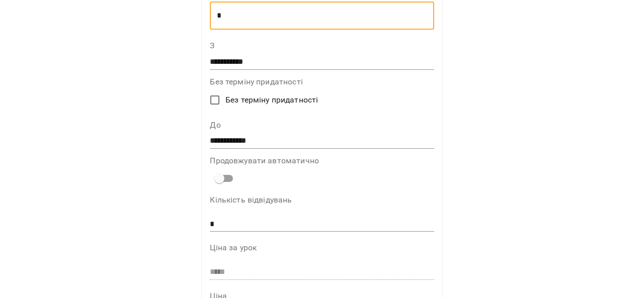  What do you see at coordinates (321, 161) in the screenshot?
I see `label: Продовжувати автоматично` at bounding box center [321, 161].